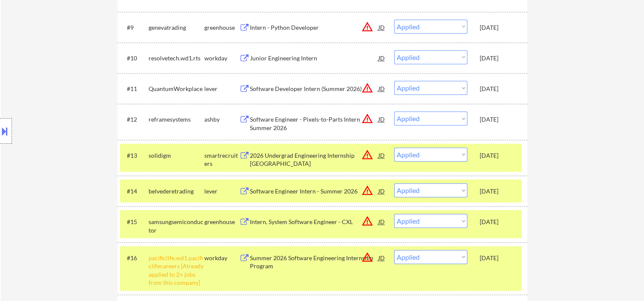 This screenshot has width=644, height=301. Describe the element at coordinates (134, 258) in the screenshot. I see `div: #16` at that location.